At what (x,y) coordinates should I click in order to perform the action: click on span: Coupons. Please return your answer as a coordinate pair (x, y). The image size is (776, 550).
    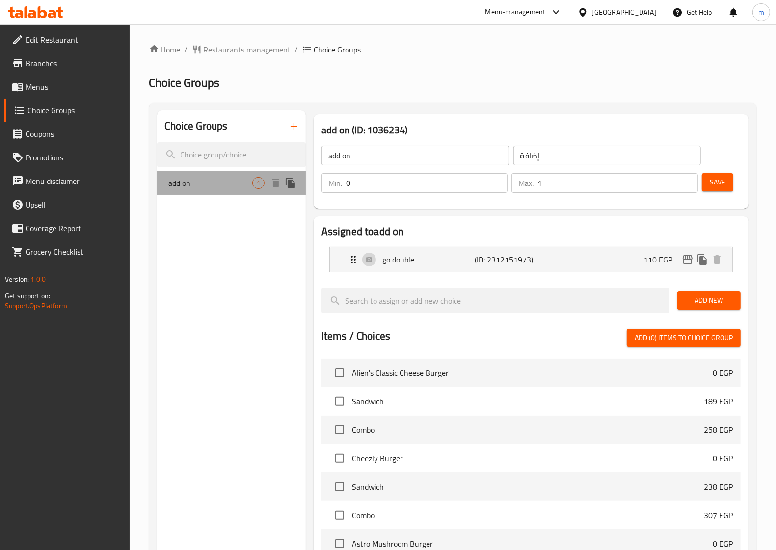
    Looking at the image, I should click on (74, 134).